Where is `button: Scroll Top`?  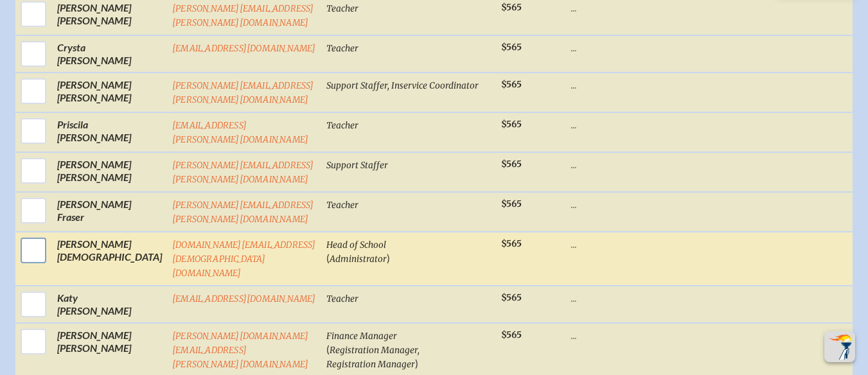
button: Scroll Top is located at coordinates (839, 346).